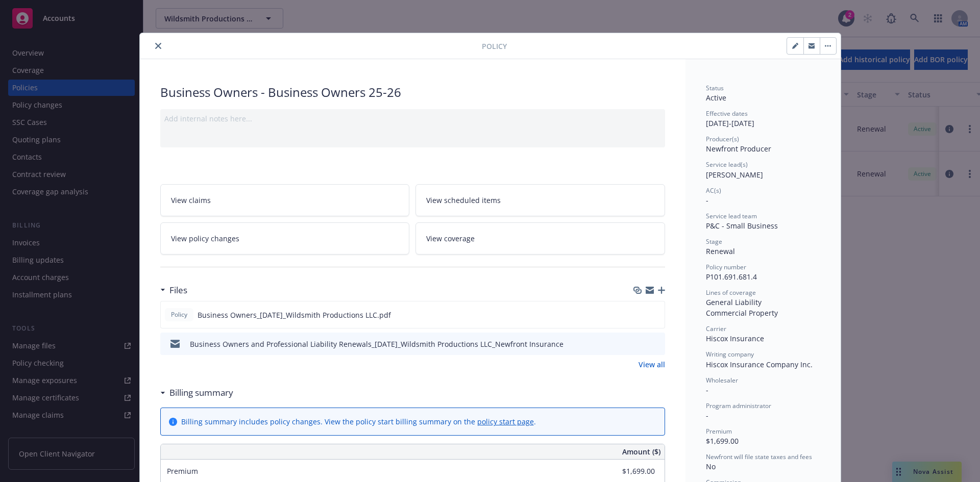 Image resolution: width=980 pixels, height=482 pixels. What do you see at coordinates (174, 290) in the screenshot?
I see `div: Files` at bounding box center [174, 290].